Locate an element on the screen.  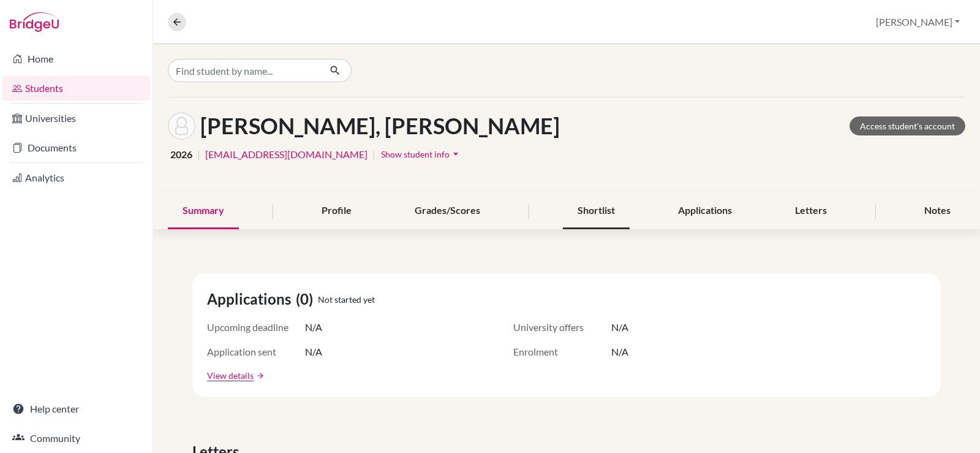
div: Notes is located at coordinates (937, 211).